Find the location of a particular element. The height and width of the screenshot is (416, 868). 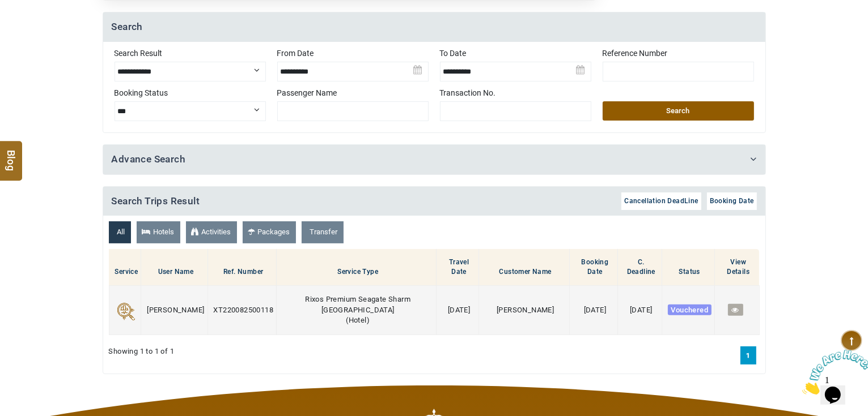

a: Hotels is located at coordinates (158, 232).